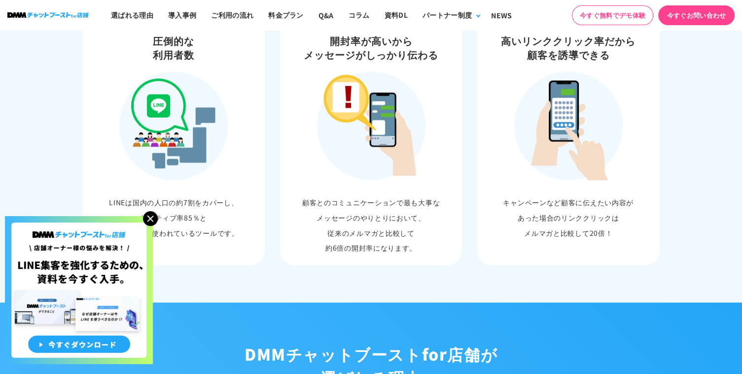 The height and width of the screenshot is (374, 742). What do you see at coordinates (447, 15) in the screenshot?
I see `div: パートナー制度` at bounding box center [447, 15].